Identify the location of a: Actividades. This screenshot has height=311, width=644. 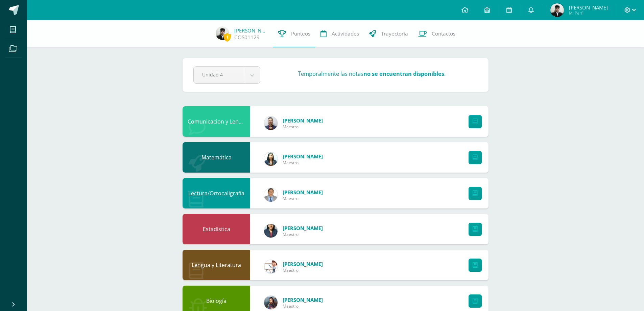
(340, 34).